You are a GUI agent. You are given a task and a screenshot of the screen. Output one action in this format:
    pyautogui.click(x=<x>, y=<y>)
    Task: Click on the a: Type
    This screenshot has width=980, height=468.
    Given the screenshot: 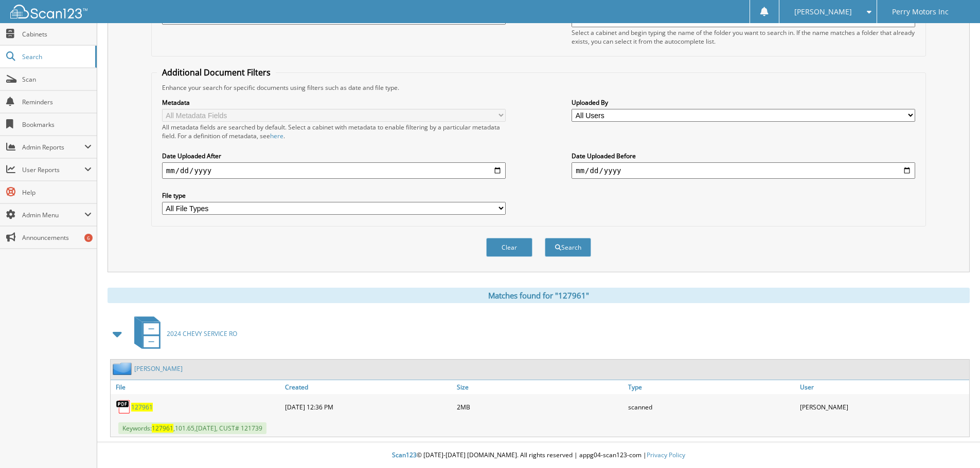 What is the action you would take?
    pyautogui.click(x=712, y=387)
    